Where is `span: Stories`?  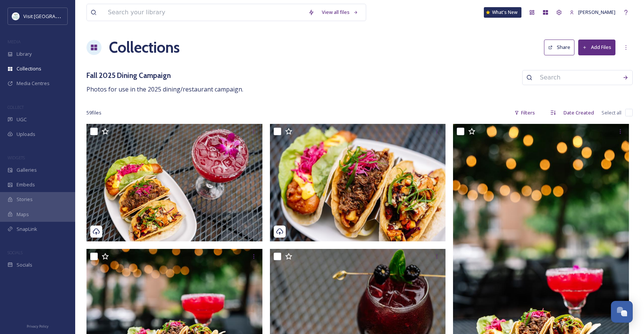 span: Stories is located at coordinates (24, 199).